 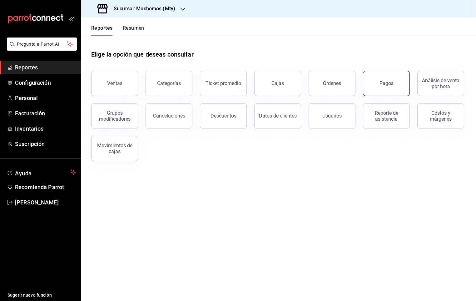 I want to click on button: Ventas, so click(x=115, y=83).